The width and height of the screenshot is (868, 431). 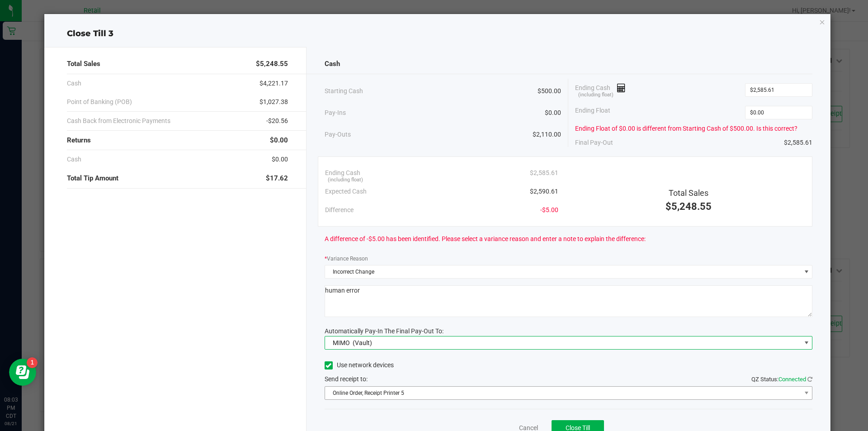 What do you see at coordinates (782, 379) in the screenshot?
I see `span: QZ Status:` at bounding box center [782, 379].